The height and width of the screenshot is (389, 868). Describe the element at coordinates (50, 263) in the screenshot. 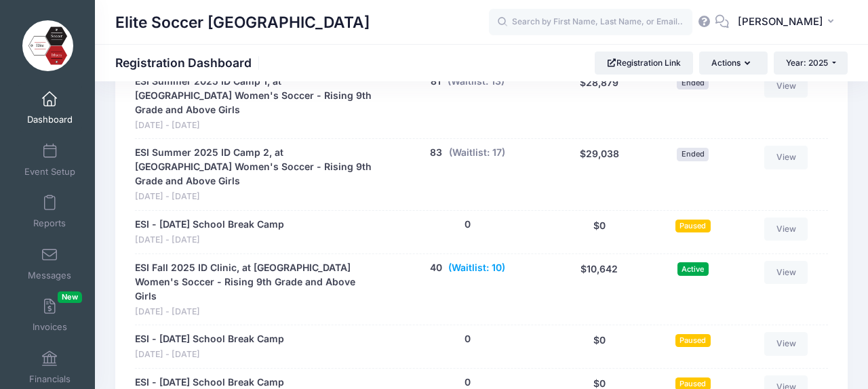

I see `a: Messages` at that location.